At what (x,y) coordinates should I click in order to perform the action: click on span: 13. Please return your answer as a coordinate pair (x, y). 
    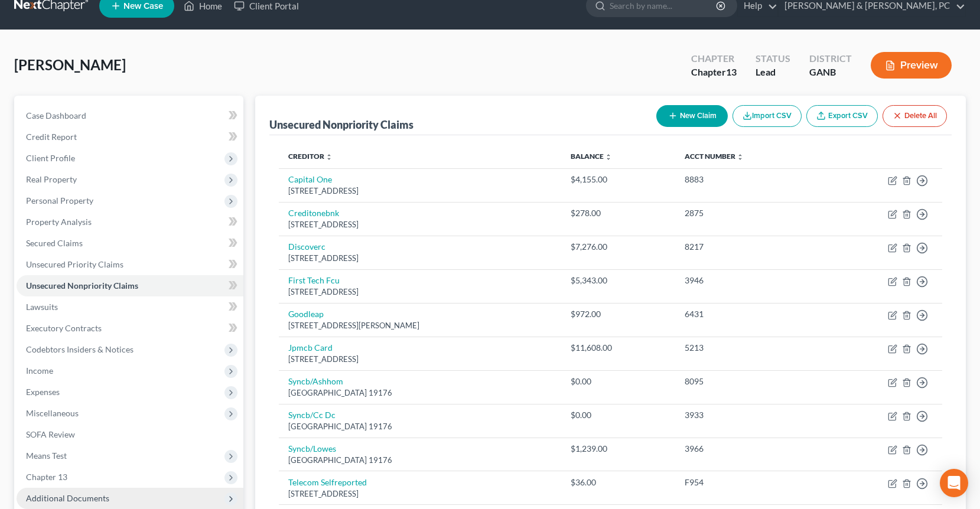
    Looking at the image, I should click on (731, 71).